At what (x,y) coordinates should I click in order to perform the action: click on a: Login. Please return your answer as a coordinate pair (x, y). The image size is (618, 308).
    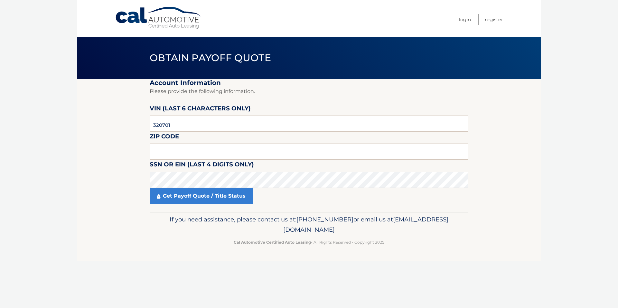
    Looking at the image, I should click on (464, 19).